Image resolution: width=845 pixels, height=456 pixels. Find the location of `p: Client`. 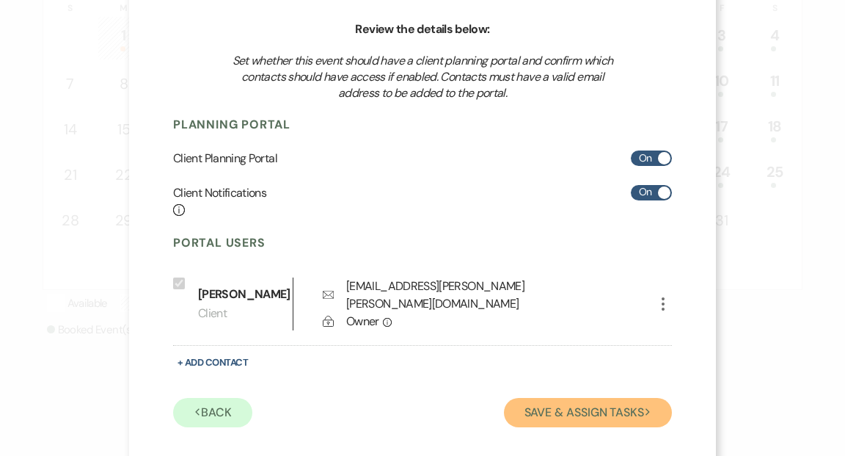

p: Client is located at coordinates (245, 313).